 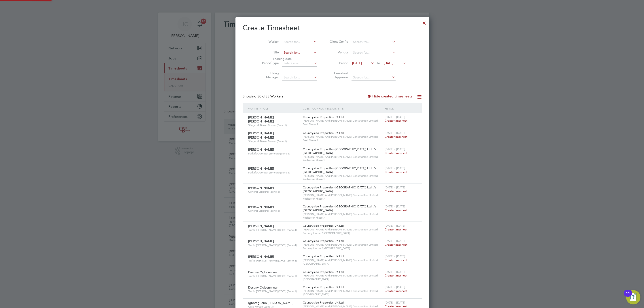 What do you see at coordinates (270, 96) in the screenshot?
I see `span: 33 Workers` at bounding box center [270, 96].